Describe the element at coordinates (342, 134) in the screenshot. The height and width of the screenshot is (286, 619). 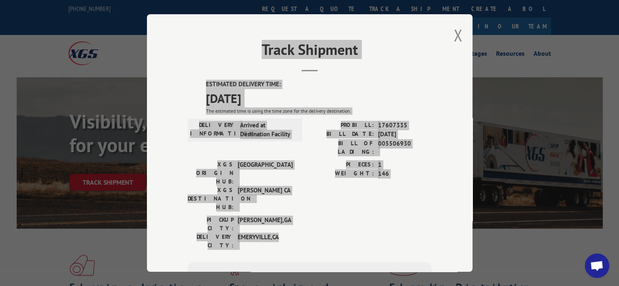
I see `label: BILL DATE:` at that location.